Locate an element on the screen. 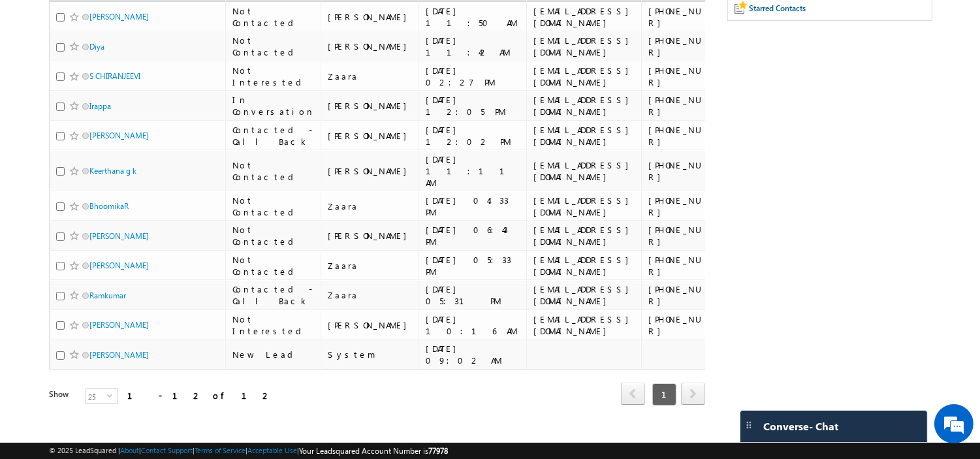 This screenshot has height=459, width=980. textarea: Type your message and hit 'Enter' is located at coordinates (127, 235).